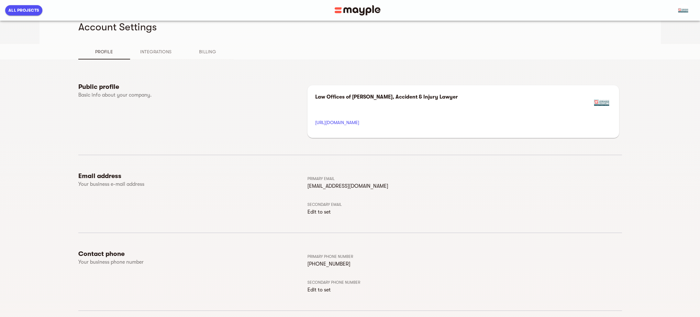  What do you see at coordinates (324, 205) in the screenshot?
I see `span: SECONDARY EMAIL` at bounding box center [324, 205].